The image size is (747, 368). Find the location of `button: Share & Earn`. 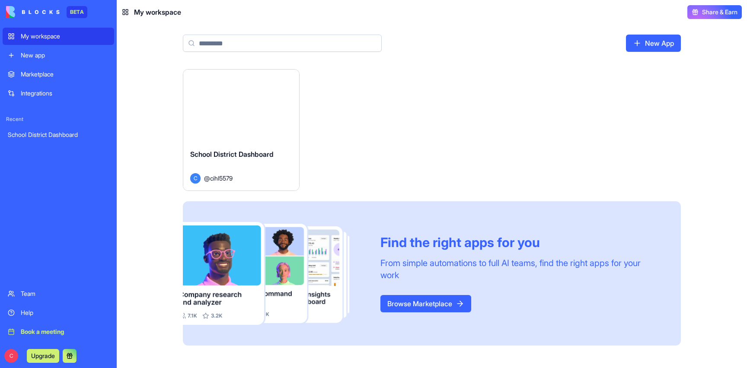

button: Share & Earn is located at coordinates (714, 12).